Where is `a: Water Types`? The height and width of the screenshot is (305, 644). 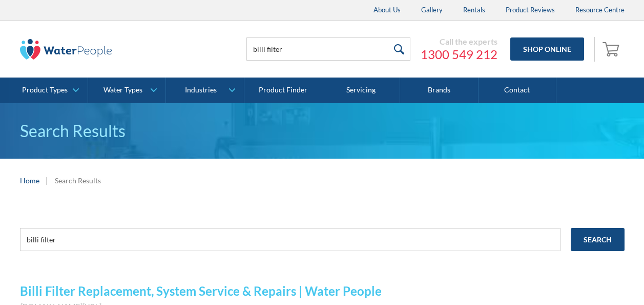 a: Water Types is located at coordinates (126, 90).